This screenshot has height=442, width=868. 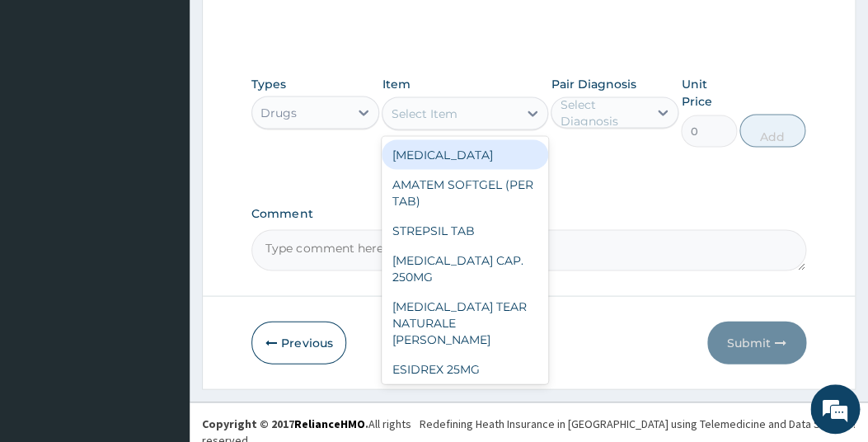 What do you see at coordinates (465, 368) in the screenshot?
I see `div: ESIDREX 25MG` at bounding box center [465, 368].